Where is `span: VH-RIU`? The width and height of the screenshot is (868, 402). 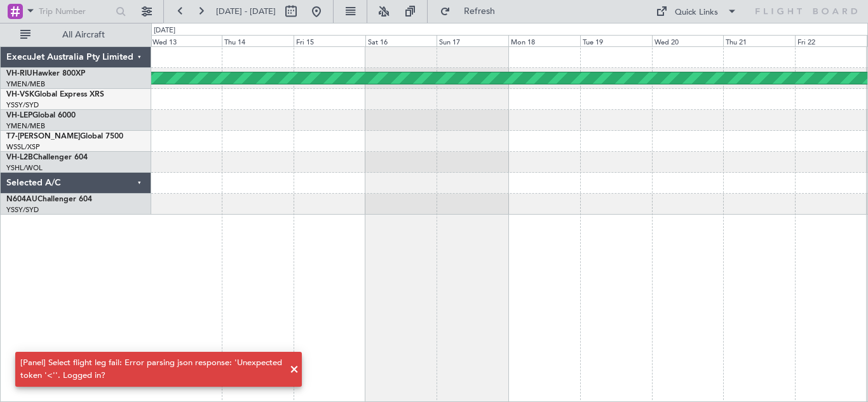
span: VH-RIU is located at coordinates (19, 74).